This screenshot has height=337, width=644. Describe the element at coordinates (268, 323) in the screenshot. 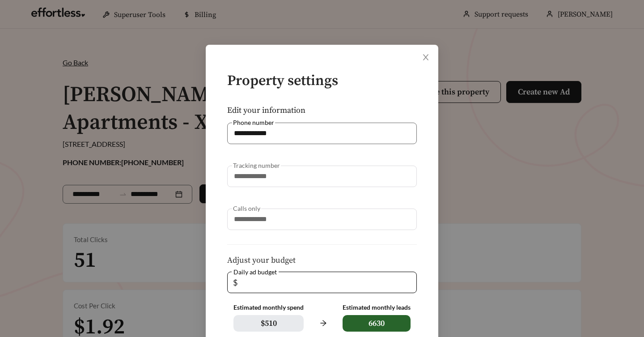

I see `span: $ 510` at that location.